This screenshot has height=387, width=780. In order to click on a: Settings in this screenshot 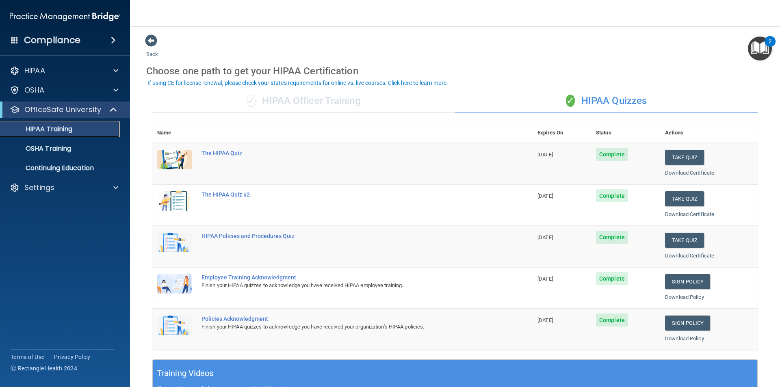, I will do `click(64, 188)`.